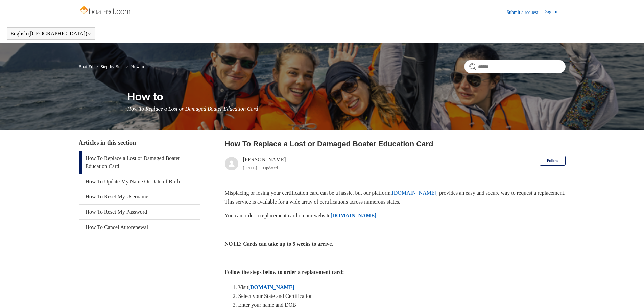  Describe the element at coordinates (395, 197) in the screenshot. I see `p: Misplacing or losing your certification card can be a hassle, but our platform, , provides an eas...` at that location.